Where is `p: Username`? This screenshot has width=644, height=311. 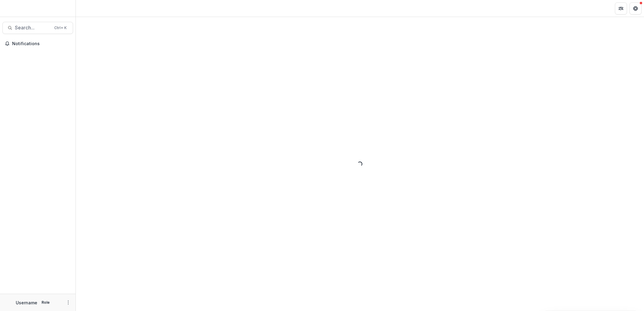 p: Username is located at coordinates (26, 302).